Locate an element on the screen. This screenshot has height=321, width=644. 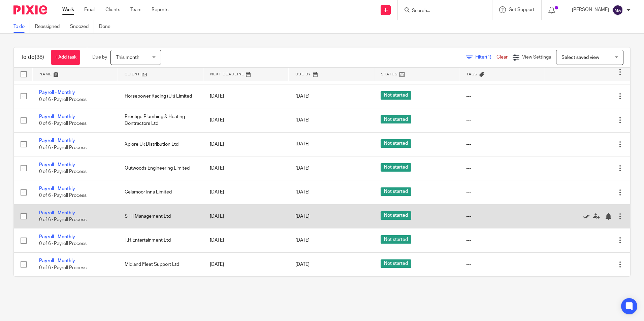
span: This month is located at coordinates (128, 58).